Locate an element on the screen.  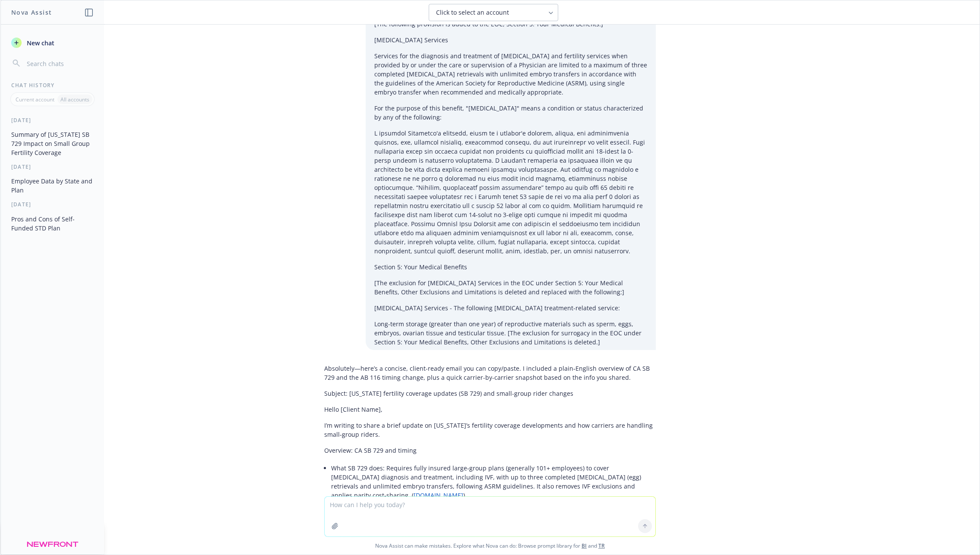
button: New chat is located at coordinates (53, 42).